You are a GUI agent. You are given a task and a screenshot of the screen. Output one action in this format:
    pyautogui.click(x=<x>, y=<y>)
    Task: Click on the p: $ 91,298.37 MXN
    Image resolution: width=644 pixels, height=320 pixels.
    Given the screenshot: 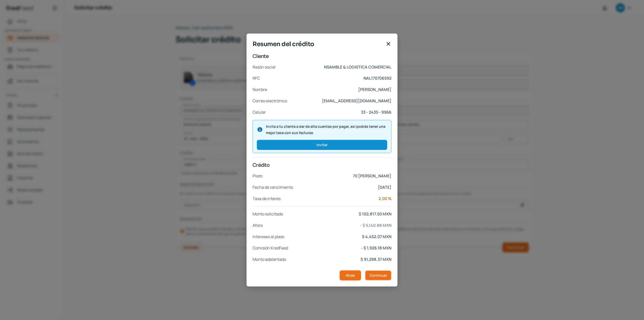 What is the action you would take?
    pyautogui.click(x=376, y=259)
    